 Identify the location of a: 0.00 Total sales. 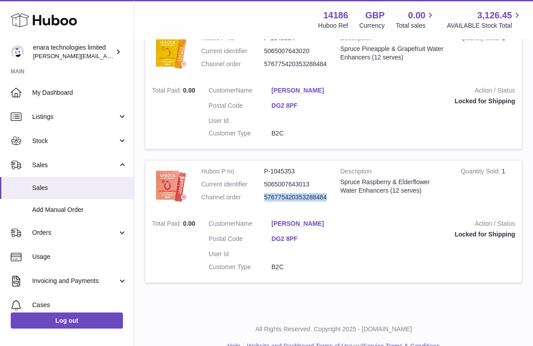
(416, 20).